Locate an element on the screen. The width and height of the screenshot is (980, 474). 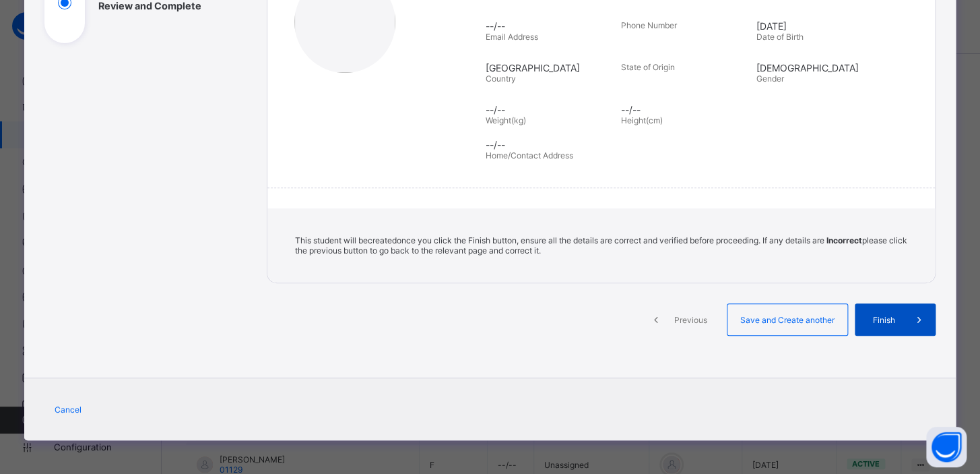
span: Weight(kg) is located at coordinates (505, 120).